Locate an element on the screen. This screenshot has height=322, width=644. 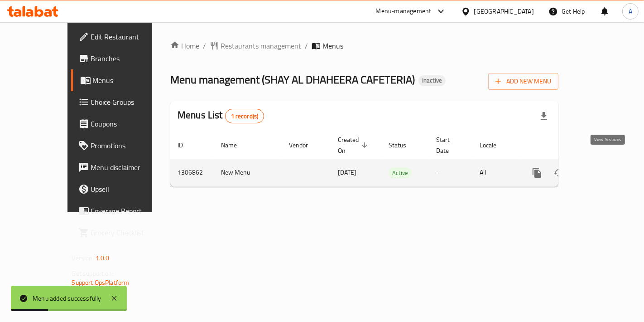
button: Change Status is located at coordinates (559, 173).